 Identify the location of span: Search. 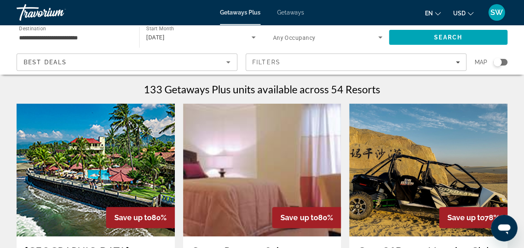
(448, 37).